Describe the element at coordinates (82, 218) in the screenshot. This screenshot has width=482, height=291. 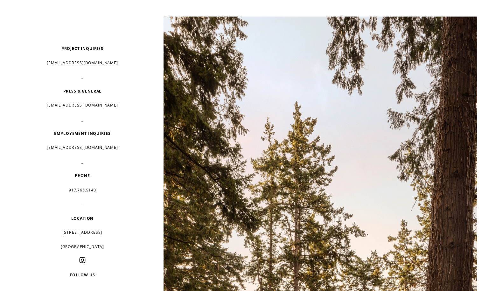
I see `strong: LOCATION` at that location.